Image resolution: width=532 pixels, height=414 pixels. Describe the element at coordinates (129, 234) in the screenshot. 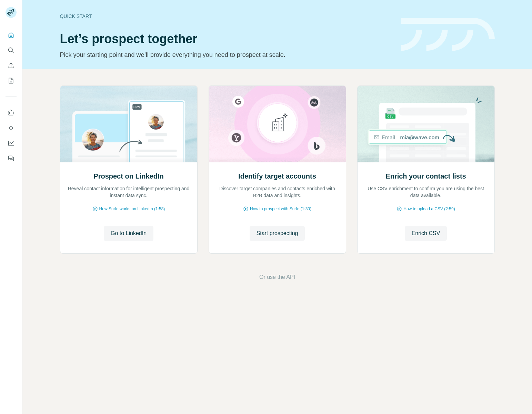

I see `button: Go to LinkedIn` at that location.